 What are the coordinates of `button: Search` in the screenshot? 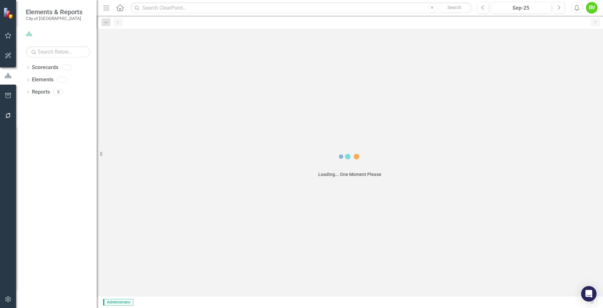 It's located at (455, 8).